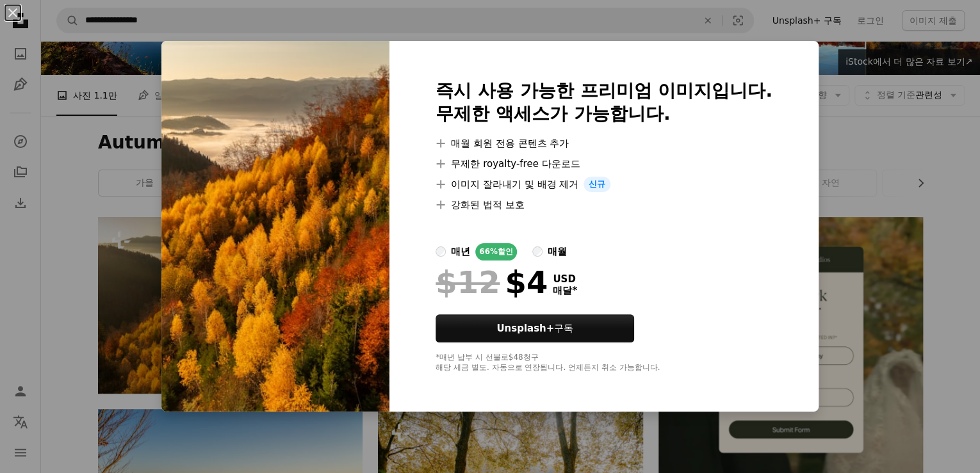 The image size is (980, 473). Describe the element at coordinates (491, 283) in the screenshot. I see `div: $4` at that location.